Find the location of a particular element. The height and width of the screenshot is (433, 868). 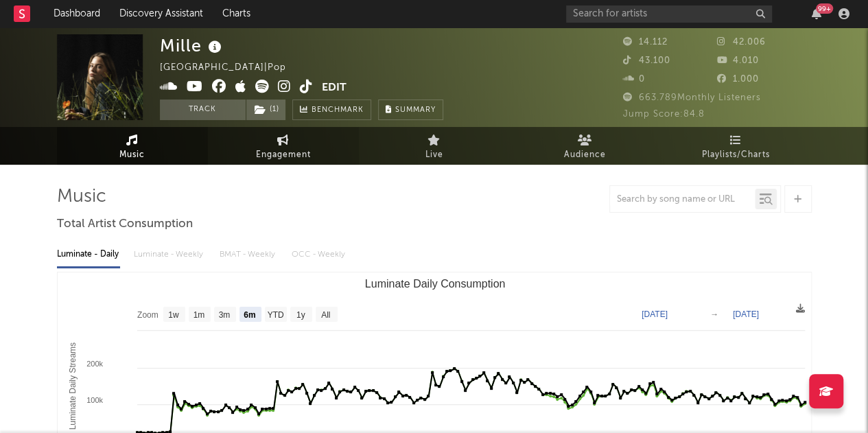

span: 1.000 is located at coordinates (737, 79).